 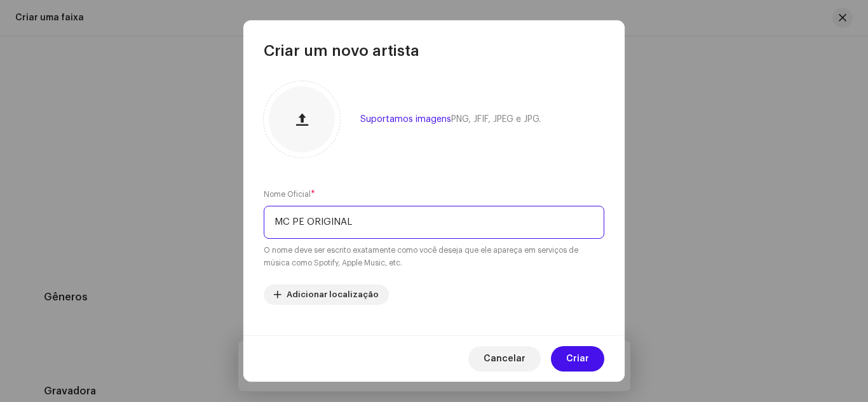 I want to click on button: Cancelar, so click(x=504, y=358).